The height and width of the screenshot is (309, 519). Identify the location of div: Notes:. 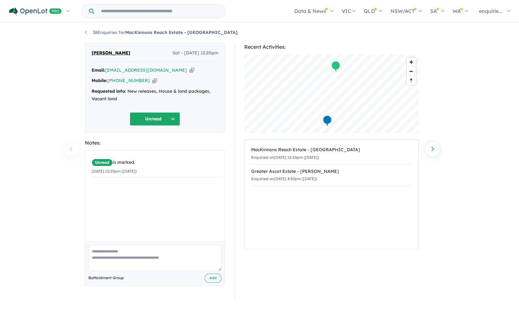
(155, 143).